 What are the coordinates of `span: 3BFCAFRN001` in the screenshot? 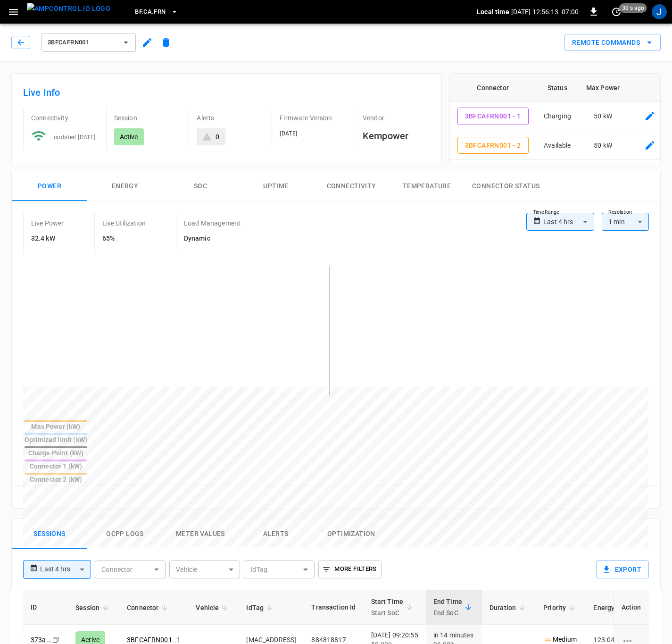 It's located at (83, 42).